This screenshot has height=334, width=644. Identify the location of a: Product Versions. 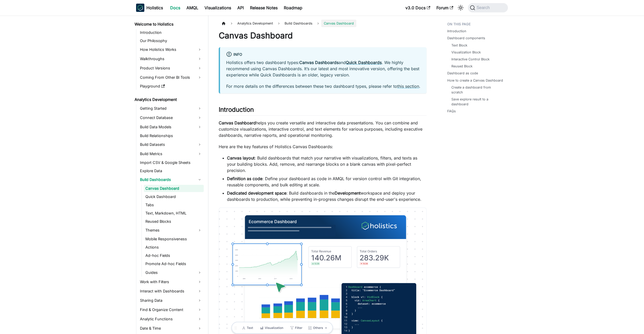
(171, 68).